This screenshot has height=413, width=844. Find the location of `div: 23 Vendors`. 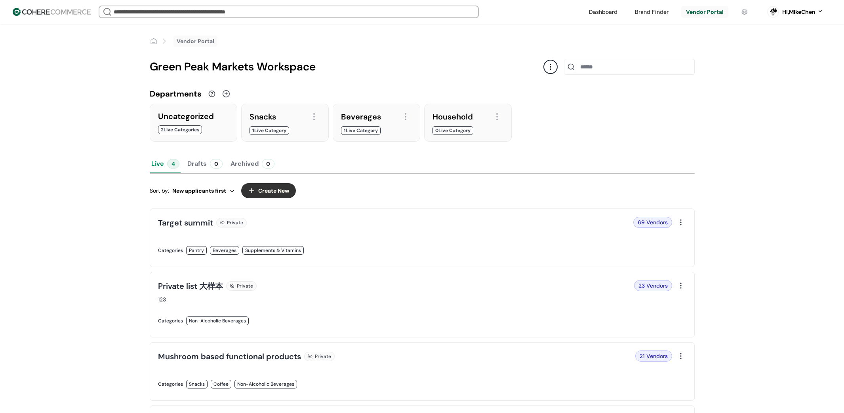

div: 23 Vendors is located at coordinates (653, 286).